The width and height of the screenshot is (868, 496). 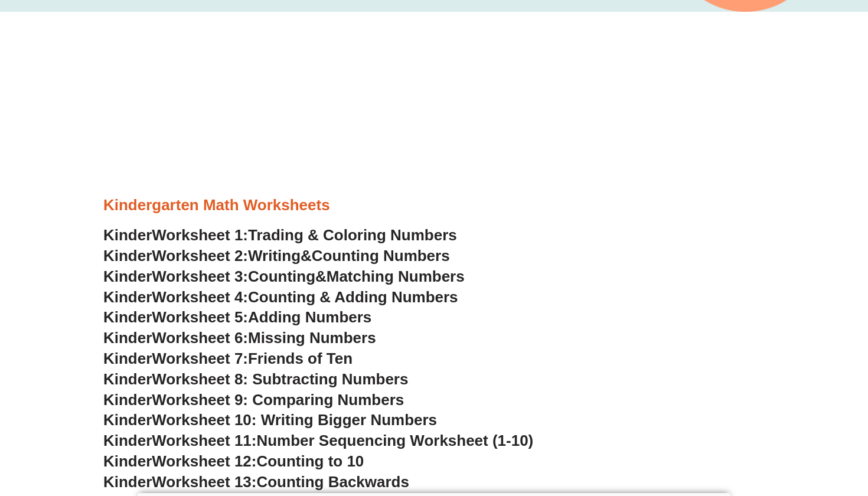 I want to click on a: KinderWorksheet 2:Writing&Counting Numbers, so click(x=276, y=255).